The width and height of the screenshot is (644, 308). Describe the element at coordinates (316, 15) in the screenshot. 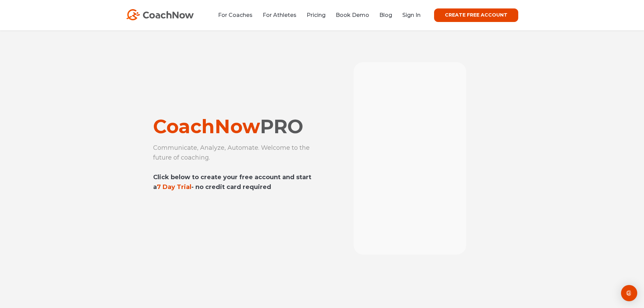

I see `a: Pricing` at that location.